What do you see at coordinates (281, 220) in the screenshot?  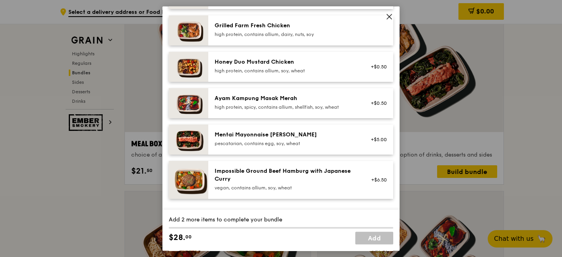 I see `div: Add 2 more items to complete your bundle` at bounding box center [281, 220].